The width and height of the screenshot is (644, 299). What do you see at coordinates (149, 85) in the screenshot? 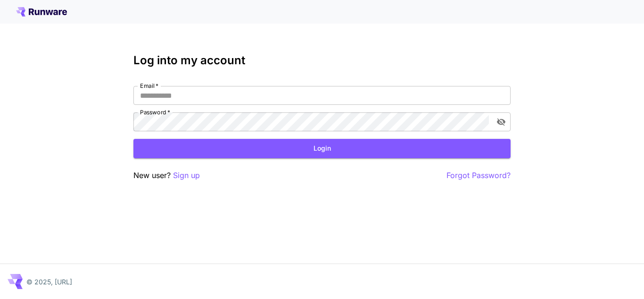
I see `label: Email` at bounding box center [149, 85].